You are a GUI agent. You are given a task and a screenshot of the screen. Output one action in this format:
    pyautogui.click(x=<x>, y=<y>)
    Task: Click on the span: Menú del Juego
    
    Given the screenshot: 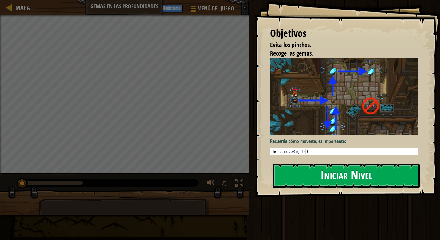 What is the action you would take?
    pyautogui.click(x=215, y=9)
    